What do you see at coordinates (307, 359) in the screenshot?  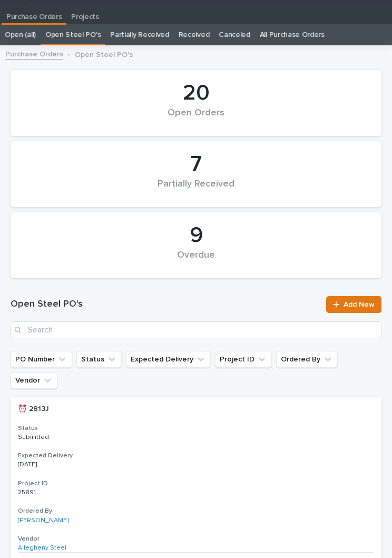 I see `button: Ordered By` at bounding box center [307, 359].